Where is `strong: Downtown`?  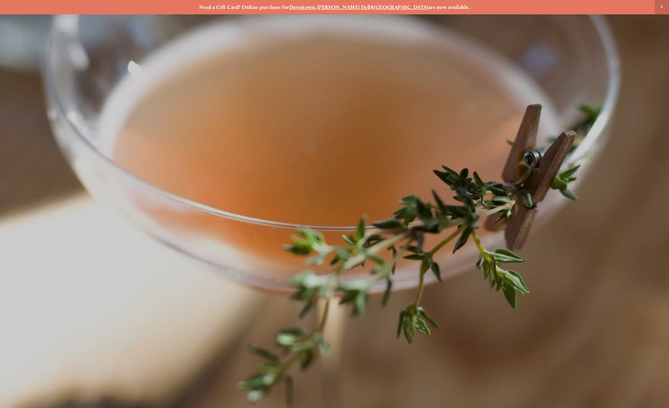 strong: Downtown is located at coordinates (302, 7).